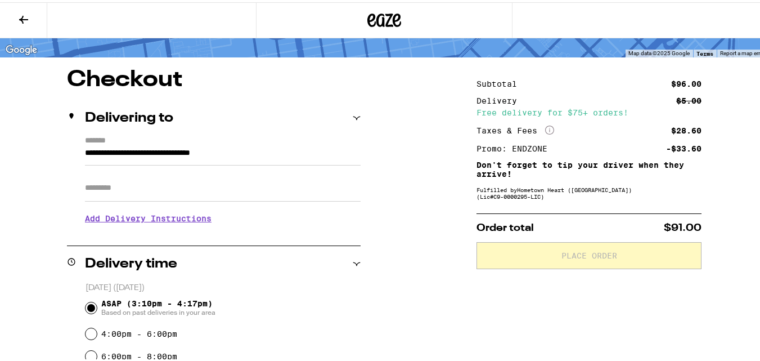  What do you see at coordinates (687, 128) in the screenshot?
I see `div: $28.60` at bounding box center [687, 128].